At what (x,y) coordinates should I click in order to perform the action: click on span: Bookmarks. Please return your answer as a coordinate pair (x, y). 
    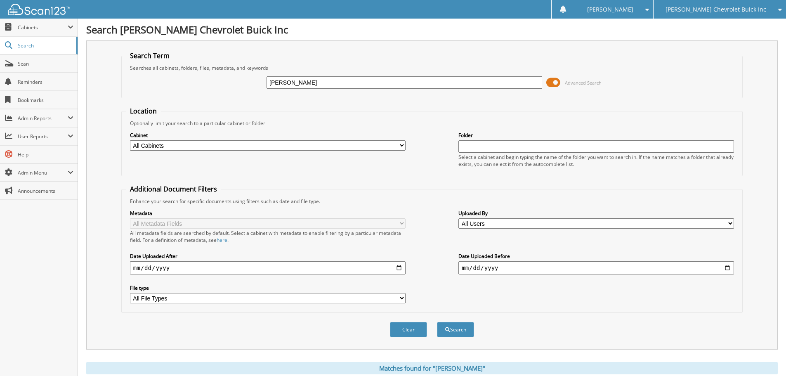
    Looking at the image, I should click on (45, 100).